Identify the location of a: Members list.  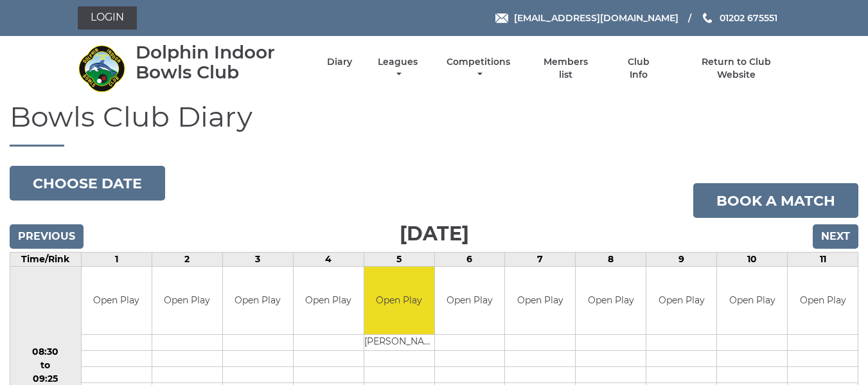
(566, 68).